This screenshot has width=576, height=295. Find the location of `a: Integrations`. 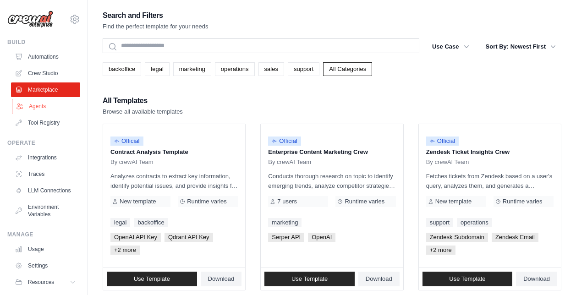

a: Integrations is located at coordinates (45, 158).